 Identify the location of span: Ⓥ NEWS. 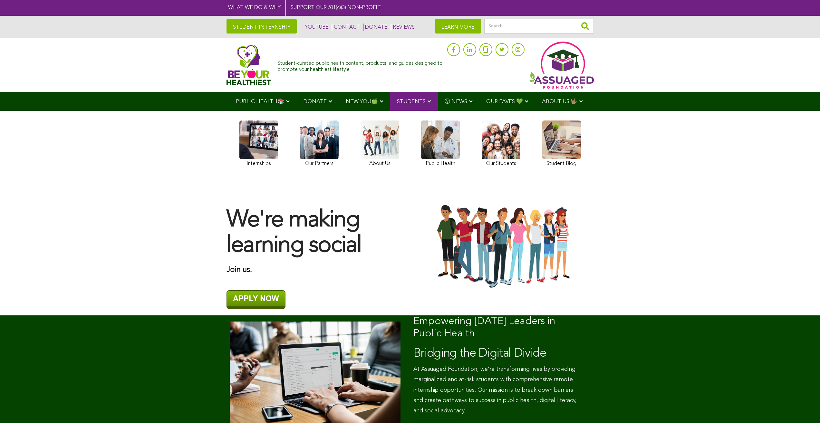
(456, 102).